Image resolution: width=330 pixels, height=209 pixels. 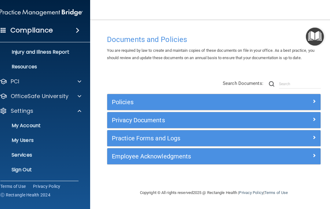 What do you see at coordinates (214, 156) in the screenshot?
I see `a: Employee Acknowledgments` at bounding box center [214, 156].